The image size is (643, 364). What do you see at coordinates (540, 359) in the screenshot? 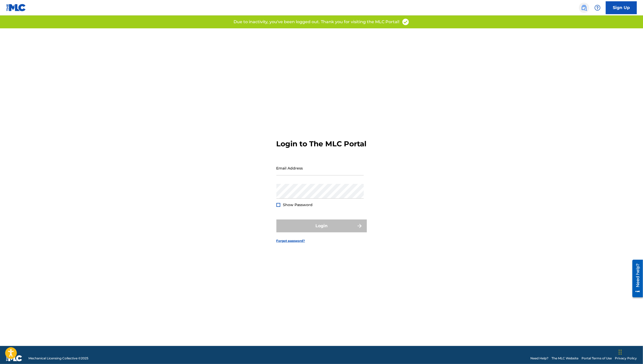
I see `a: Need Help?` at bounding box center [540, 359].